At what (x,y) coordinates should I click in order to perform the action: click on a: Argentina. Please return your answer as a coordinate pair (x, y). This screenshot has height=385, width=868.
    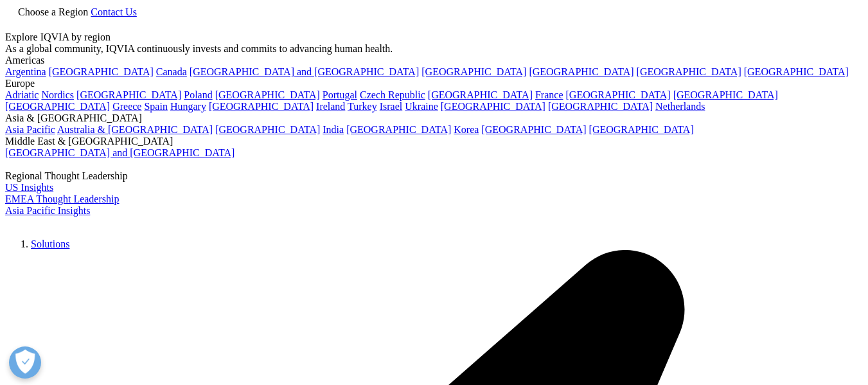
    Looking at the image, I should click on (26, 72).